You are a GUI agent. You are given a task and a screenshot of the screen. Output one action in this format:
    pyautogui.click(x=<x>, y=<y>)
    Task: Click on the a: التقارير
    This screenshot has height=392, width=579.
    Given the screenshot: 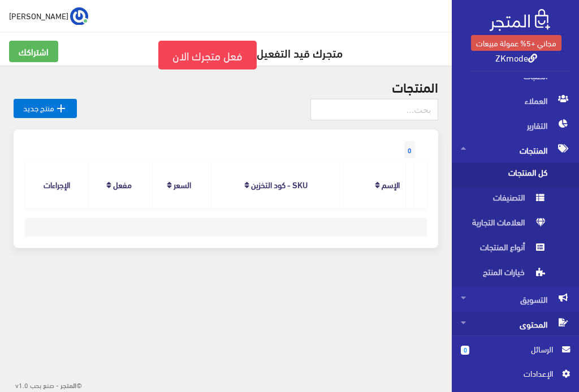 What is the action you would take?
    pyautogui.click(x=515, y=125)
    